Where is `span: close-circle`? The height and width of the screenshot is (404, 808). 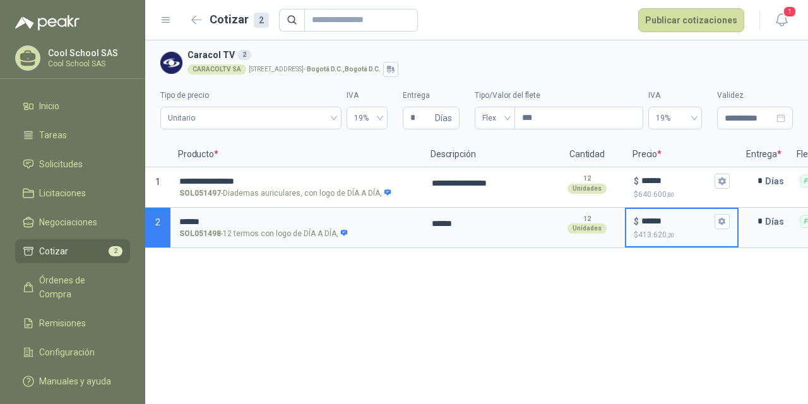
span: close-circle is located at coordinates (781, 118).